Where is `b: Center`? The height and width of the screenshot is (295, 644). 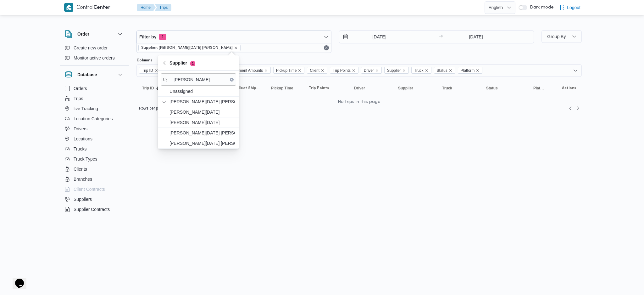 b: Center is located at coordinates (102, 8).